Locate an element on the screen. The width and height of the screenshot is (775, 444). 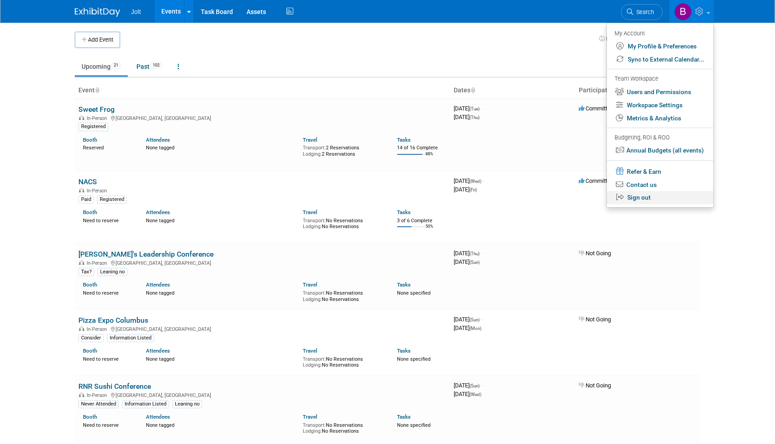
a: NACS is located at coordinates (87, 182).